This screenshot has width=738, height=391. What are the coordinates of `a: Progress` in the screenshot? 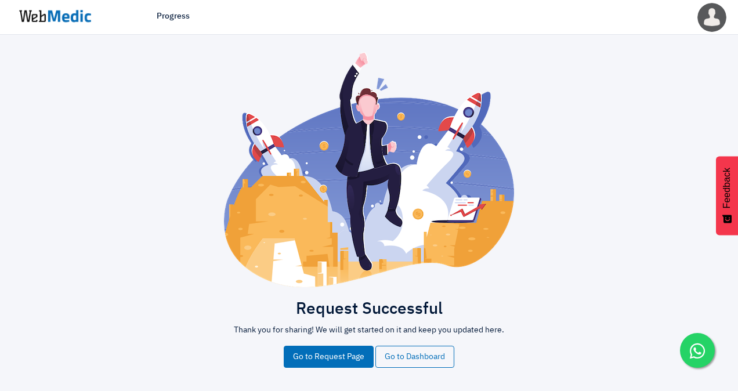 It's located at (173, 16).